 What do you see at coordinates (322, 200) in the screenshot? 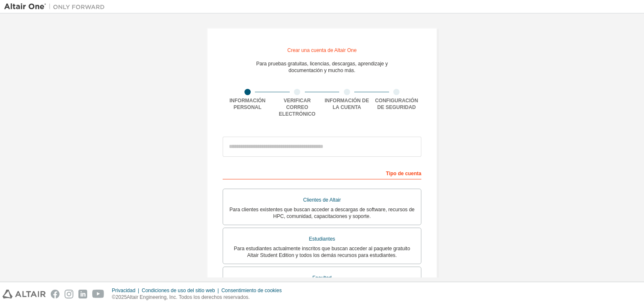
I see `font: Clientes de Altair` at bounding box center [322, 200].